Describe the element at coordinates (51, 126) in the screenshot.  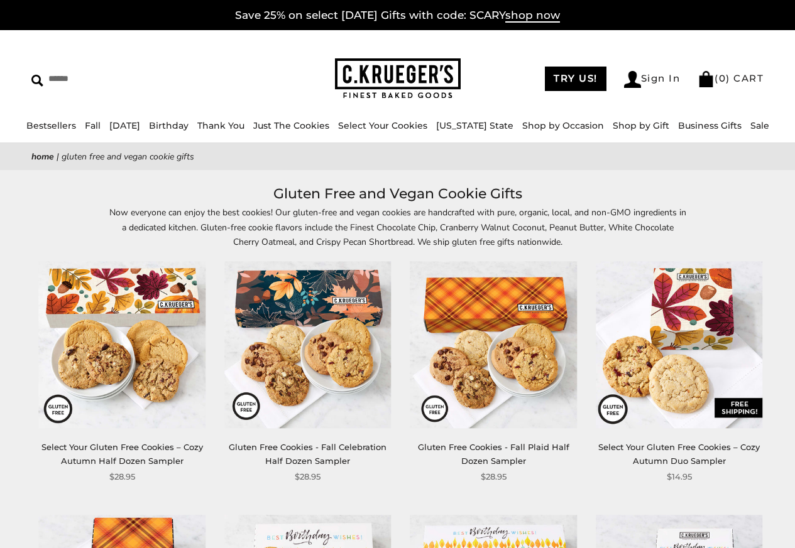
I see `a: Bestsellers` at that location.